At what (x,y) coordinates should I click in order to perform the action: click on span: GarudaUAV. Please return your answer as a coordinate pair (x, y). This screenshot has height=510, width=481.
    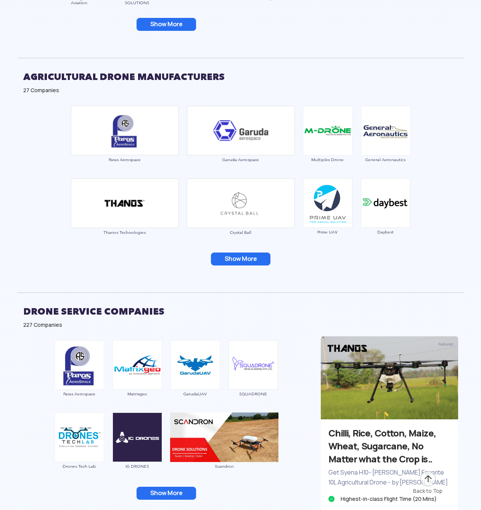
    Looking at the image, I should click on (195, 394).